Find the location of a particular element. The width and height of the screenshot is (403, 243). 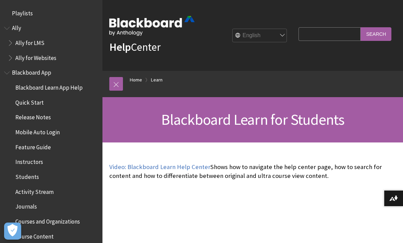

select: Site Language Selector is located at coordinates (260, 36).